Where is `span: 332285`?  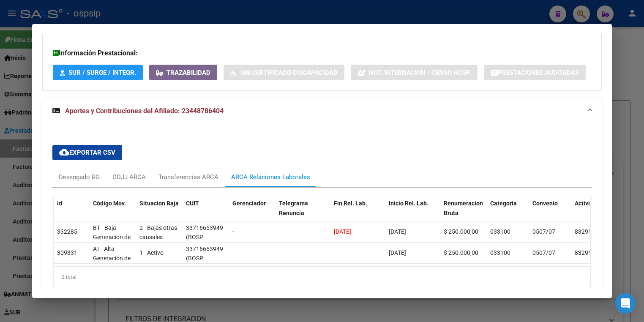 span: 332285 is located at coordinates (67, 231).